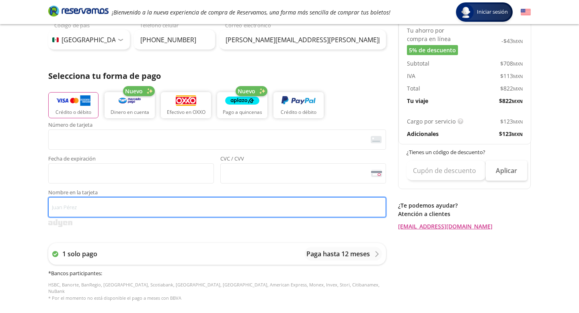 The width and height of the screenshot is (579, 313). What do you see at coordinates (131, 160) in the screenshot?
I see `span: Fecha de expiración` at bounding box center [131, 160].